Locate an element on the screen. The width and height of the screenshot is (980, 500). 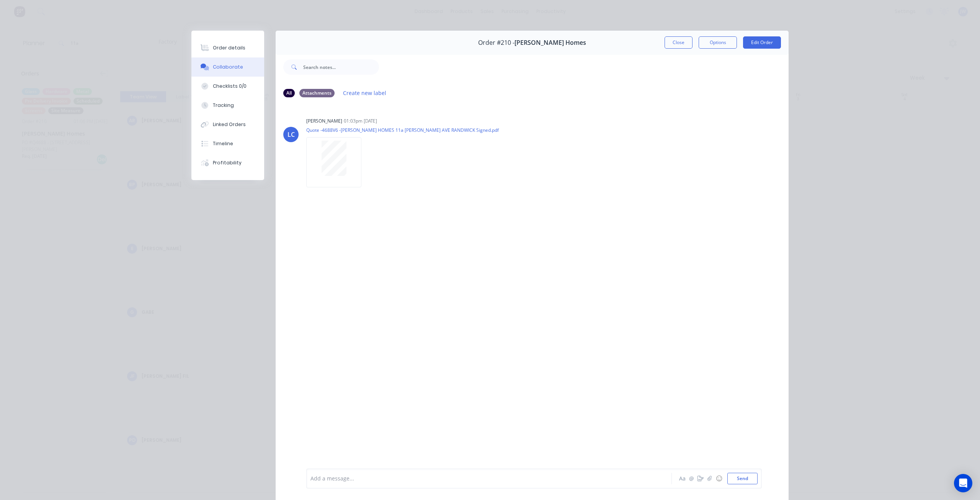
button: Linked Orders is located at coordinates (228, 124).